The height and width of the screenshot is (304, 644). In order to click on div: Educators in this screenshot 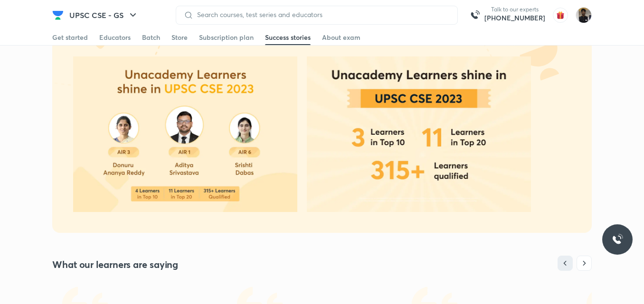, I will do `click(115, 38)`.